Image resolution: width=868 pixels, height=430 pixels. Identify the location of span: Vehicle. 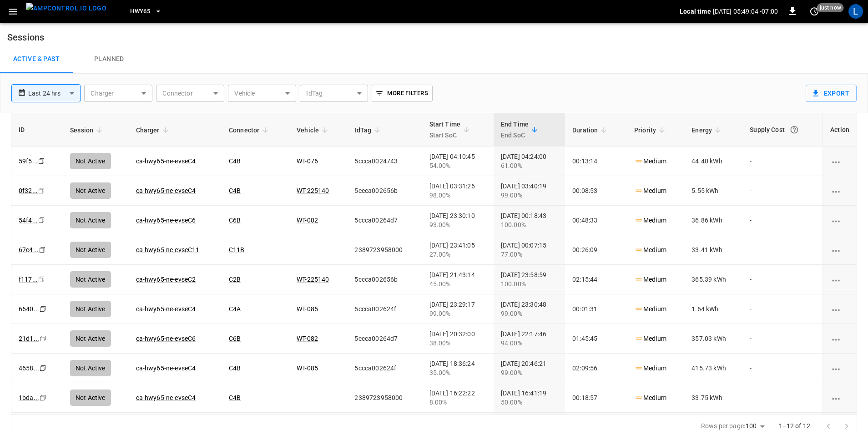
(313, 131).